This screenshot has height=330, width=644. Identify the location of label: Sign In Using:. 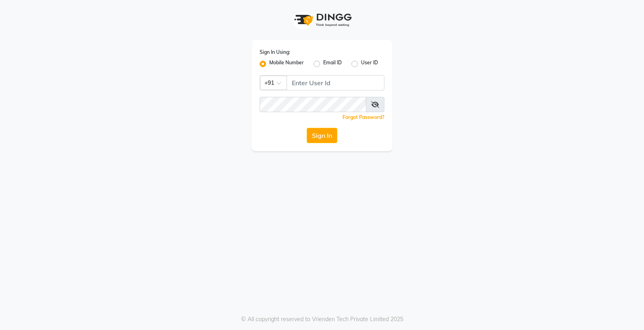
(275, 52).